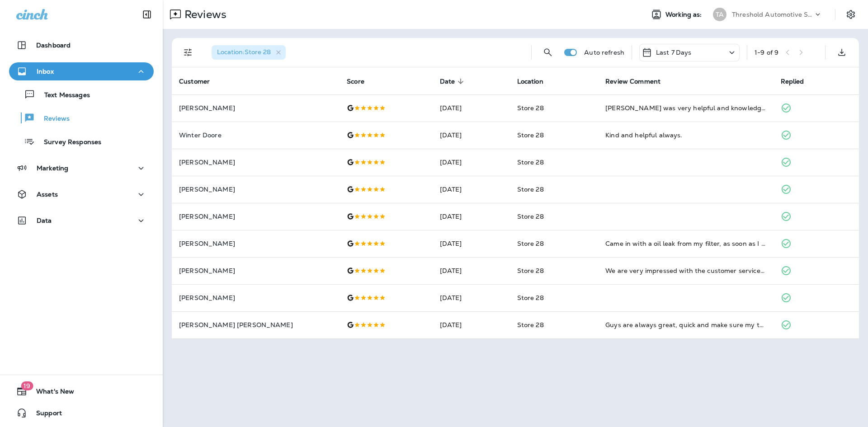 Image resolution: width=868 pixels, height=427 pixels. I want to click on div: Kind and helpful always., so click(685, 135).